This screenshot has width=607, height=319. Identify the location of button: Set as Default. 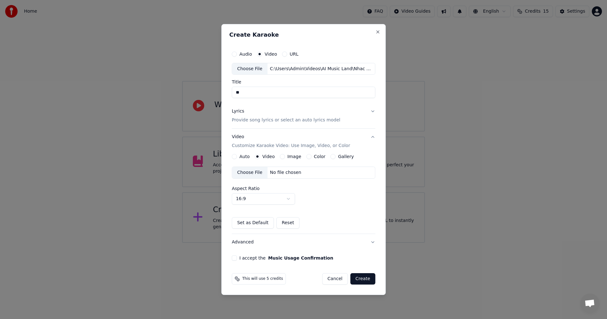
(253, 223).